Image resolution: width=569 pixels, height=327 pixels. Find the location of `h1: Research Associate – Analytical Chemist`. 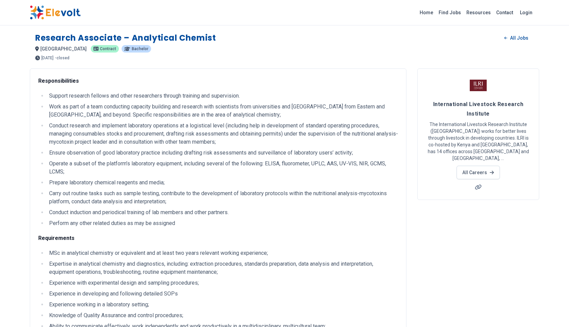

h1: Research Associate – Analytical Chemist is located at coordinates (125, 38).